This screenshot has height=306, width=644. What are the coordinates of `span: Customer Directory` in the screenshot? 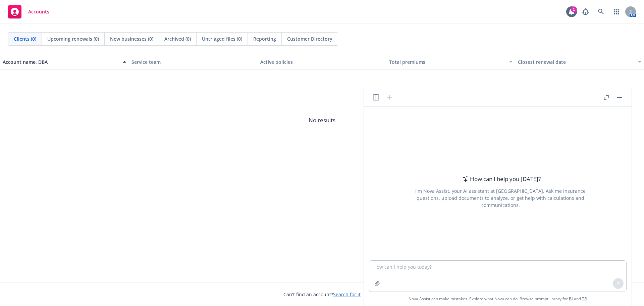 It's located at (309, 39).